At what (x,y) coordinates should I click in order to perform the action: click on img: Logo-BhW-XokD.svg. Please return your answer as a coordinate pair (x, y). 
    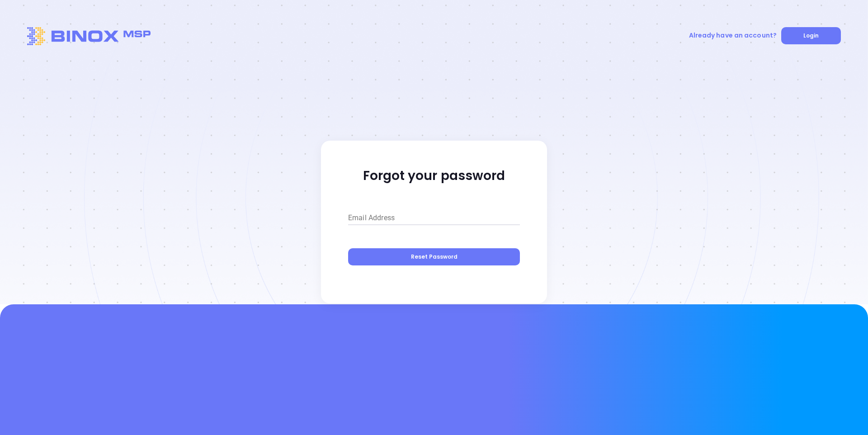
    Looking at the image, I should click on (88, 36).